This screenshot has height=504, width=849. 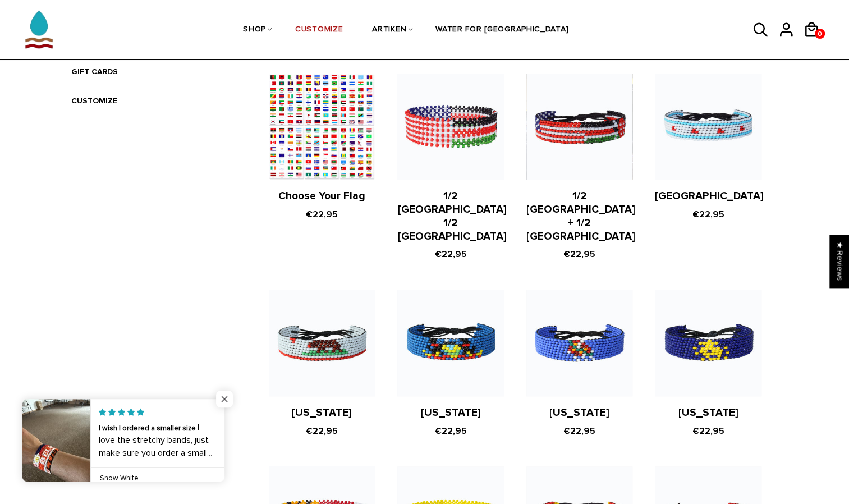 What do you see at coordinates (224, 399) in the screenshot?
I see `span: Close popup widget` at bounding box center [224, 399].